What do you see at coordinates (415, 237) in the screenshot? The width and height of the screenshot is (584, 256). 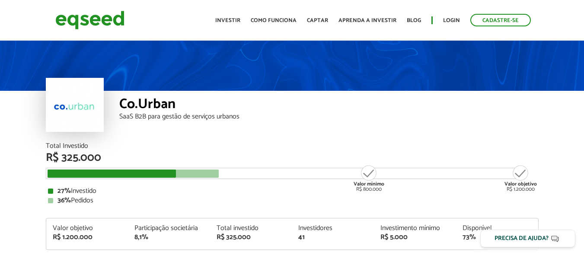 I see `div: R$ 5.000` at bounding box center [415, 237].